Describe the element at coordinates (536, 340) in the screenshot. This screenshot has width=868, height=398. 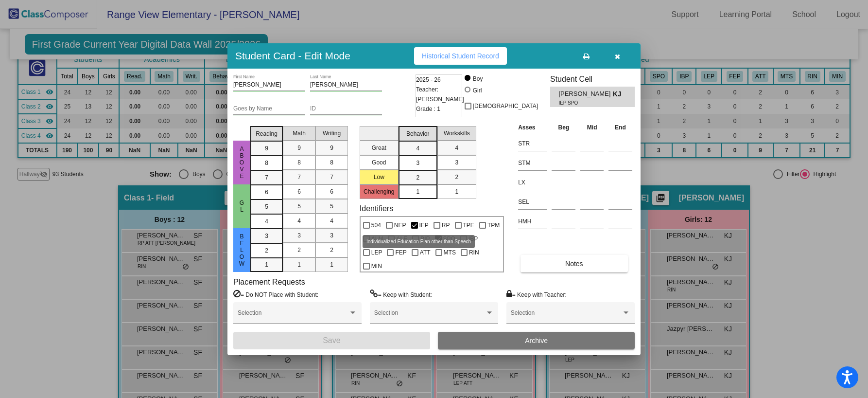
I see `span: Archive` at that location.